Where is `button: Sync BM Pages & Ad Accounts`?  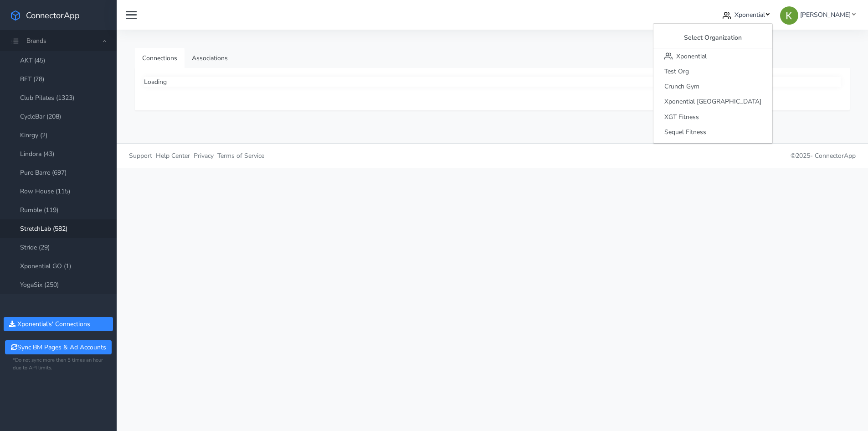 button: Sync BM Pages & Ad Accounts is located at coordinates (58, 347).